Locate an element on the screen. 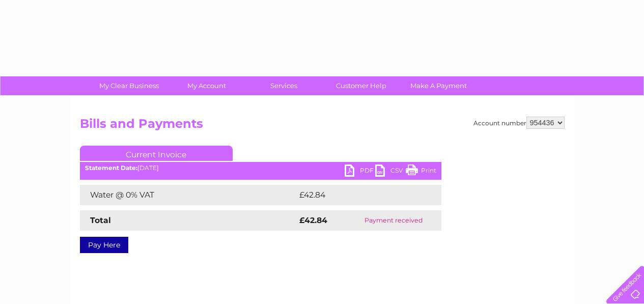 This screenshot has width=644, height=304. strong: £42.84 is located at coordinates (313, 220).